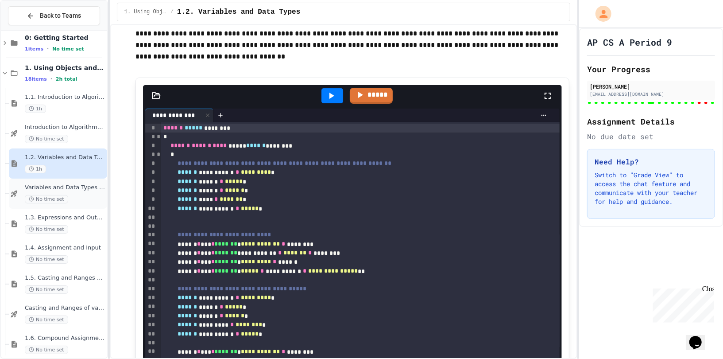  I want to click on span: 1.5. Casting and Ranges of Values, so click(65, 278).